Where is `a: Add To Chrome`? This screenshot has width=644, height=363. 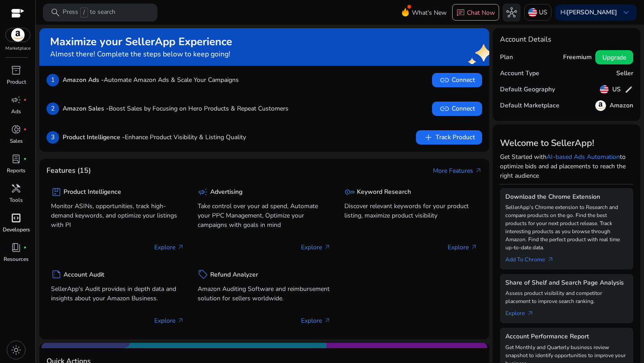 a: Add To Chrome is located at coordinates (533, 258).